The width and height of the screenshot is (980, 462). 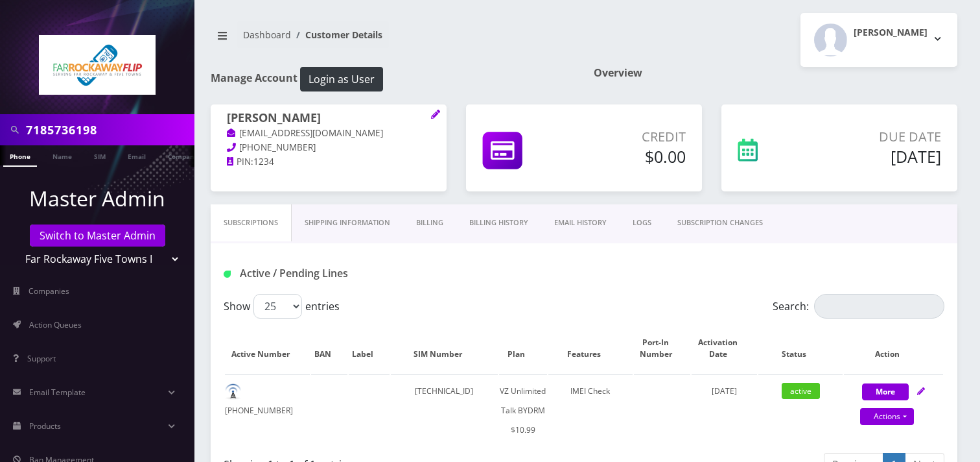 What do you see at coordinates (282, 306) in the screenshot?
I see `label: Show entries` at bounding box center [282, 306].